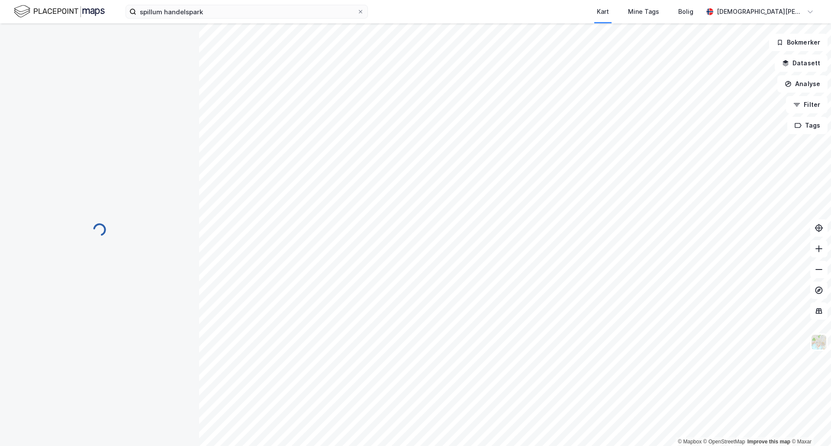  What do you see at coordinates (807, 125) in the screenshot?
I see `button: Tags` at bounding box center [807, 125].